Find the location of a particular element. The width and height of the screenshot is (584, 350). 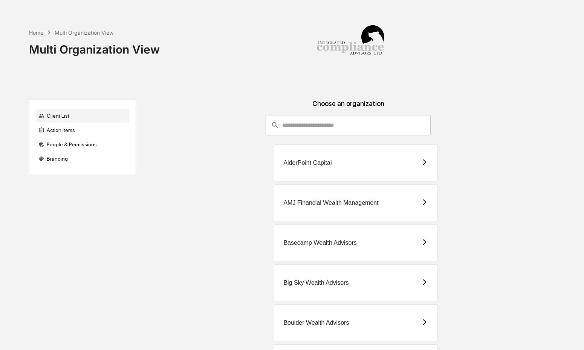

div: Boulder Wealth Advisors is located at coordinates (316, 323).